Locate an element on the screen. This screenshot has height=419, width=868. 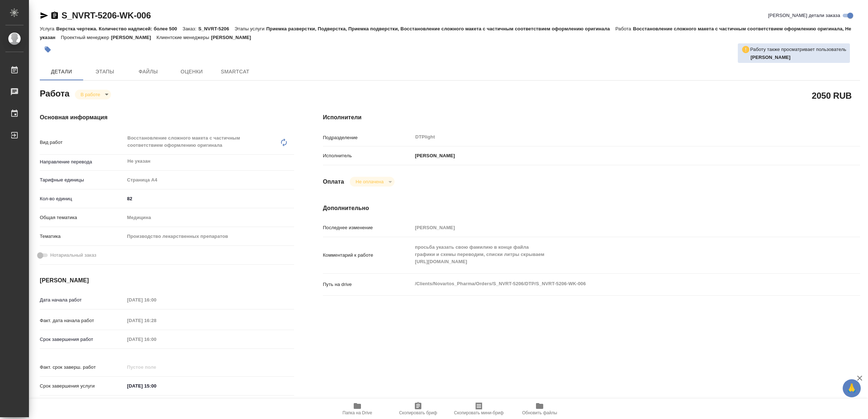
h2: Работа is located at coordinates (55, 93).